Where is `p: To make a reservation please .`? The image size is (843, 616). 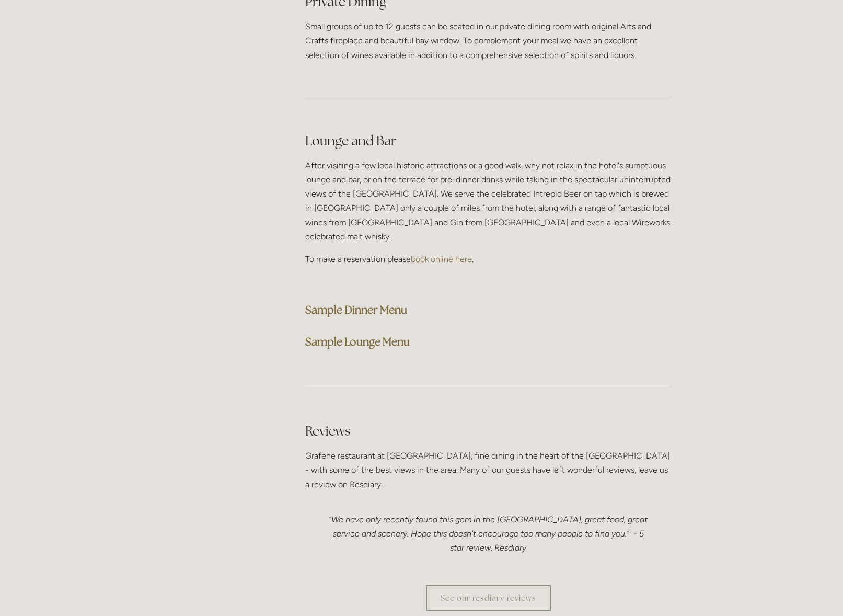 p: To make a reservation please . is located at coordinates (488, 259).